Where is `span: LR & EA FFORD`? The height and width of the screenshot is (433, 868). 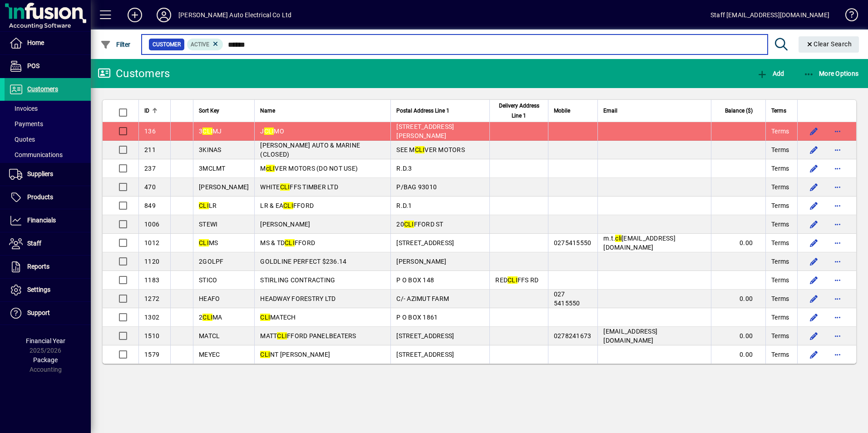
span: LR & EA FFORD is located at coordinates (287, 206).